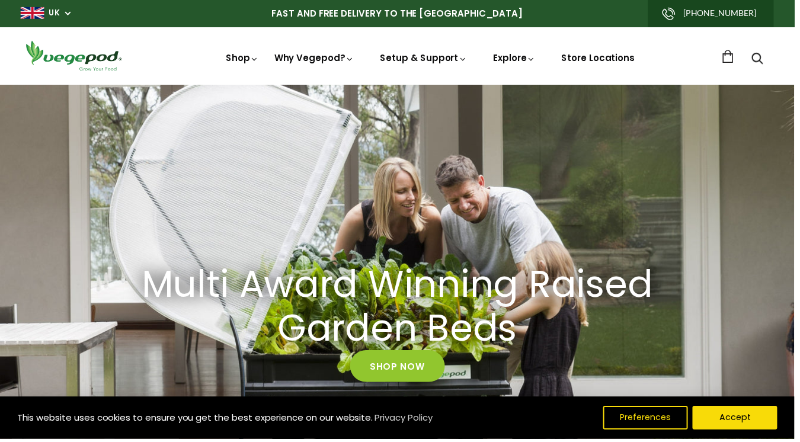 The width and height of the screenshot is (800, 442). I want to click on a: Shop, so click(244, 58).